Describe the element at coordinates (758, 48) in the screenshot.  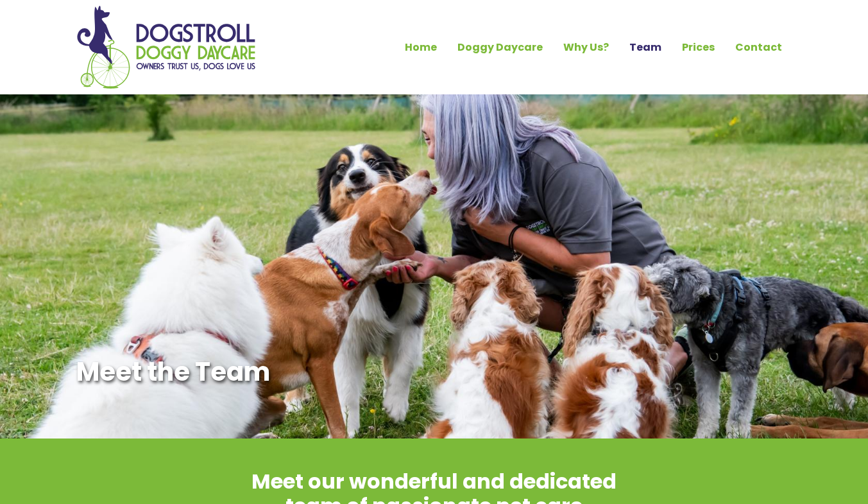
I see `a: Contact` at that location.